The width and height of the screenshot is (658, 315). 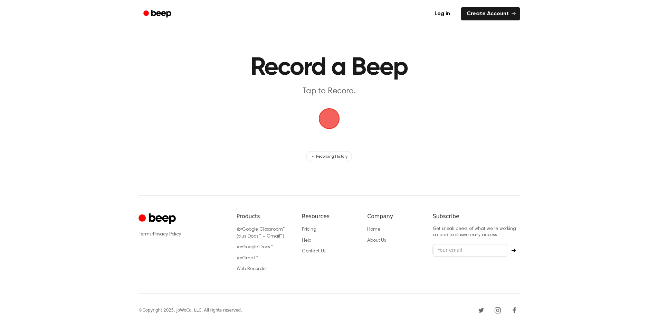 I want to click on a: forGoogle Classroom™ (plus Docs™ + Gmail™), so click(x=261, y=233).